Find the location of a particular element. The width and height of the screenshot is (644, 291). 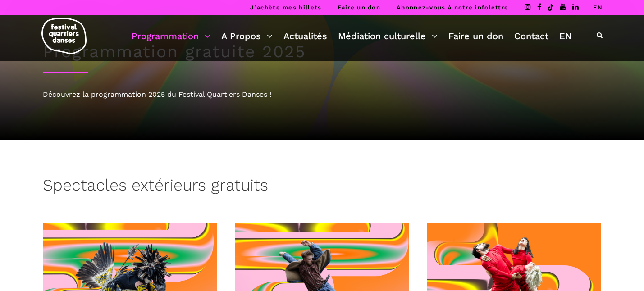

a: Abonnez-vous à notre infolettre is located at coordinates (452, 7).